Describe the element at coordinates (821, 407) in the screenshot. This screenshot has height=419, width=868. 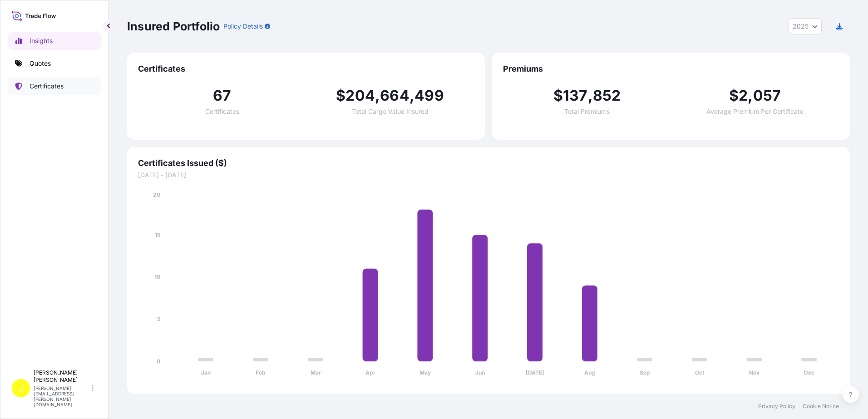
I see `a: Cookie Notice` at that location.